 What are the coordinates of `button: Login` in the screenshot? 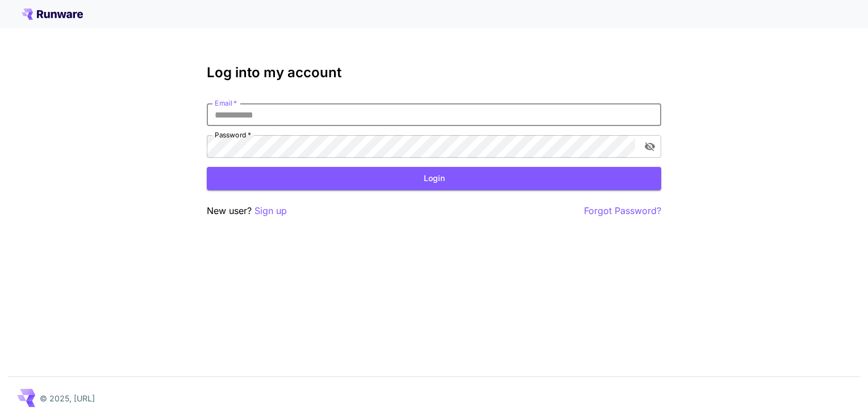 It's located at (434, 178).